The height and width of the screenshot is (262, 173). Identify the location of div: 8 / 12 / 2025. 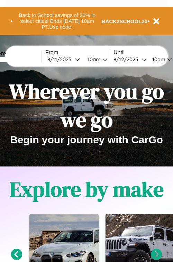
(127, 59).